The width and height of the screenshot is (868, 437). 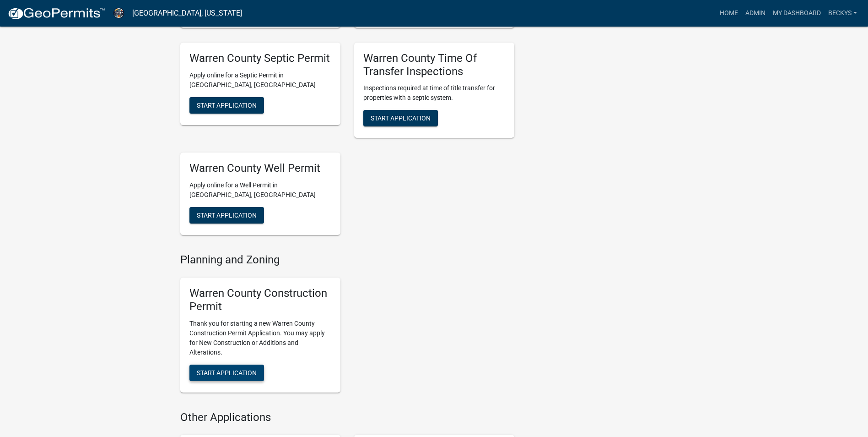 What do you see at coordinates (119, 13) in the screenshot?
I see `img: Warren County, Iowa` at bounding box center [119, 13].